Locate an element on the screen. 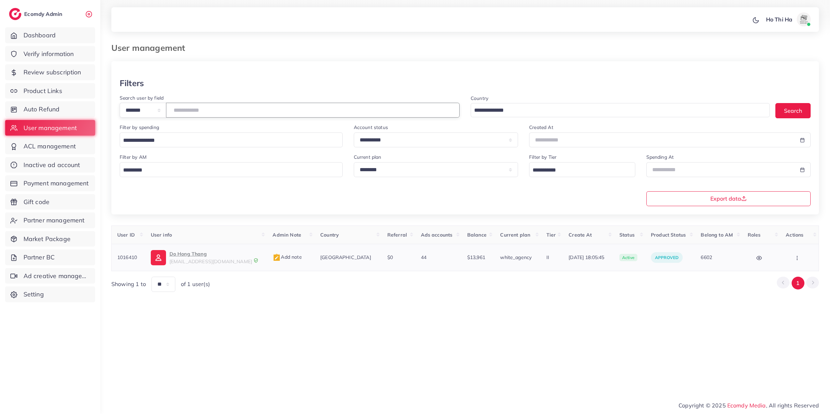 The image size is (830, 414). label: Search user by field is located at coordinates (141, 98).